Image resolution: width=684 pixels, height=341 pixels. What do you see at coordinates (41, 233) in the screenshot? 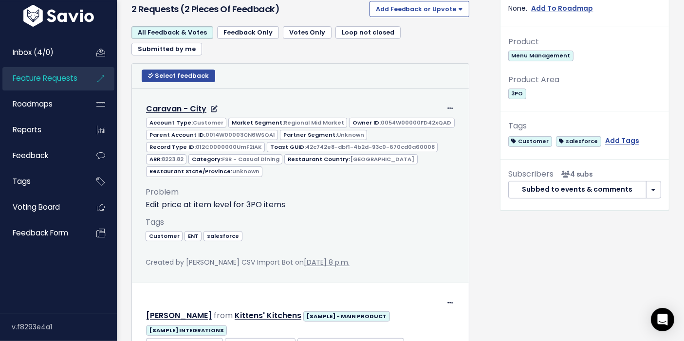
I see `a: Feedback form` at bounding box center [41, 233].